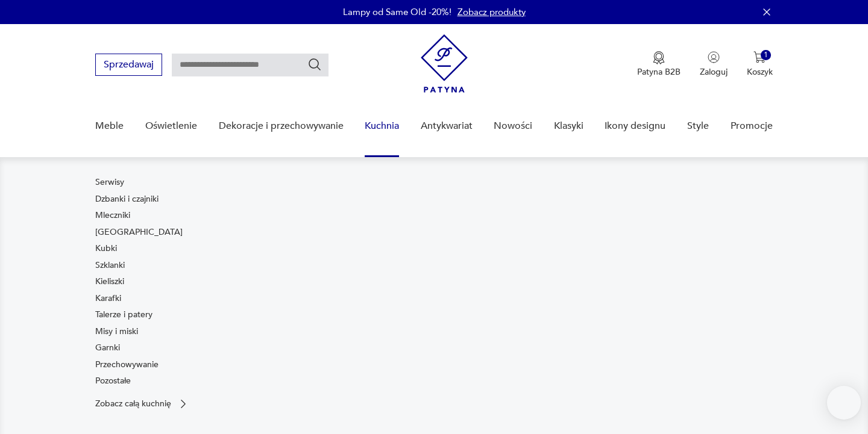  Describe the element at coordinates (713, 57) in the screenshot. I see `img: Ikonka użytkownika` at that location.